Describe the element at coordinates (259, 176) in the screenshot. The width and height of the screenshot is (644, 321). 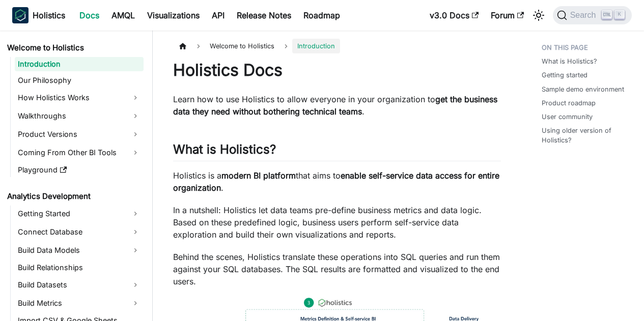
I see `strong: modern BI platform` at that location.